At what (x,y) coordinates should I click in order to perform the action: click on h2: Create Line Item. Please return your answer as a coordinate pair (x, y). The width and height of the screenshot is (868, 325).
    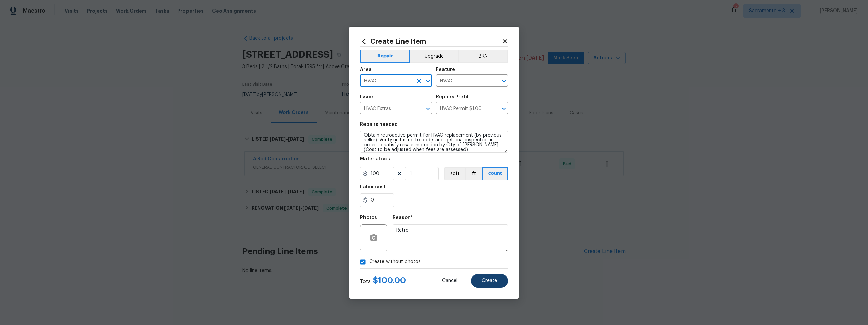
    Looking at the image, I should click on (431, 41).